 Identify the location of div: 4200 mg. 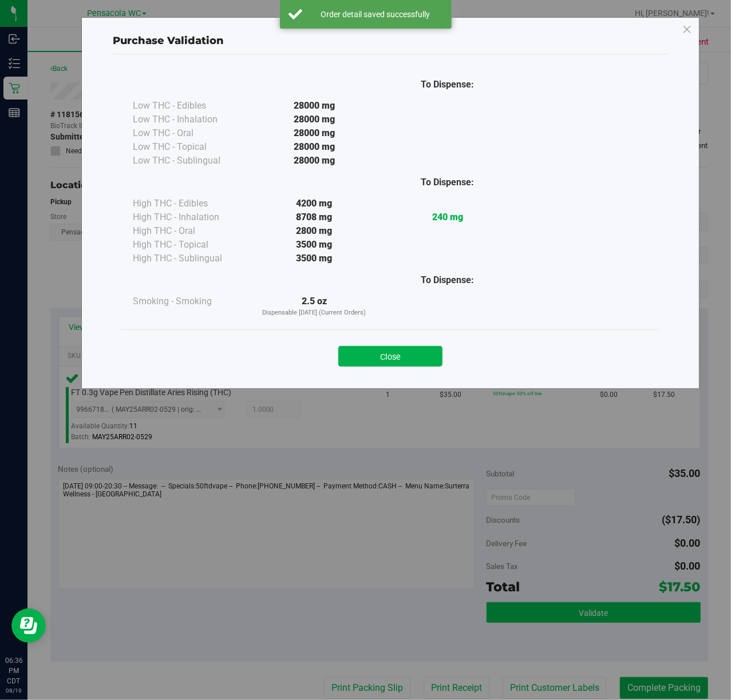
(314, 204).